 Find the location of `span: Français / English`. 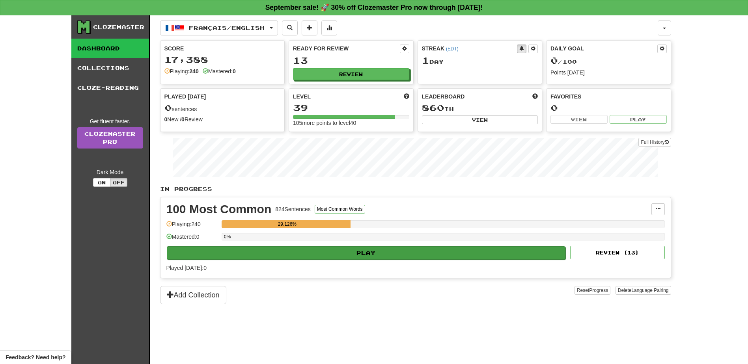

span: Français / English is located at coordinates (227, 28).